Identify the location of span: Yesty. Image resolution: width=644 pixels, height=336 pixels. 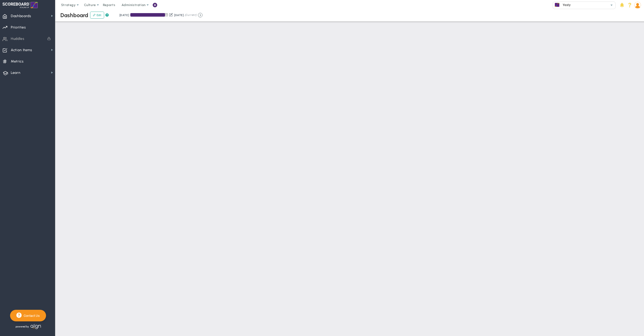
(566, 5).